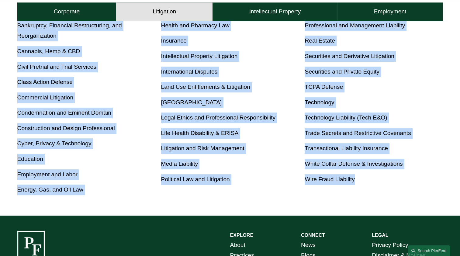 This screenshot has height=256, width=460. Describe the element at coordinates (30, 159) in the screenshot. I see `a: Education` at that location.